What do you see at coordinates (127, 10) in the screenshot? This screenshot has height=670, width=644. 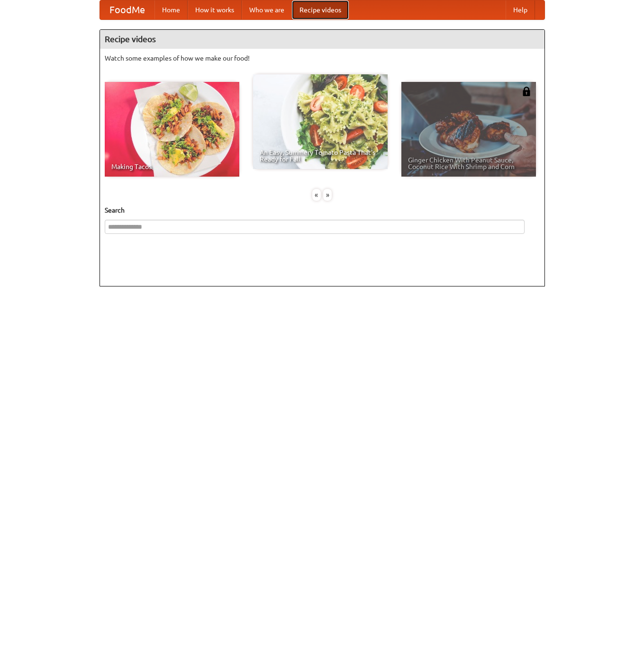 I see `a: FoodMe` at bounding box center [127, 10].